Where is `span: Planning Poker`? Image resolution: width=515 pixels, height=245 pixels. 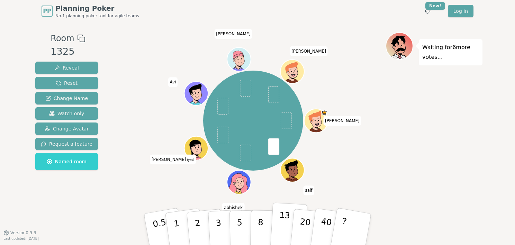 span: Planning Poker is located at coordinates (97, 8).